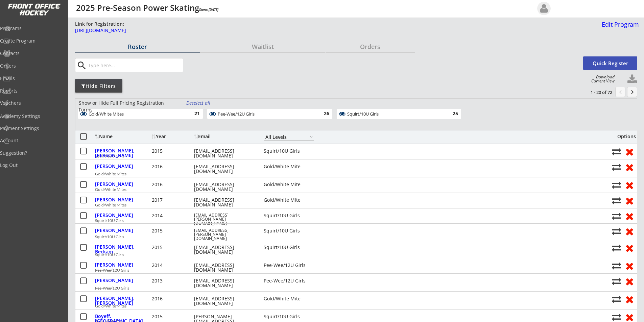 The width and height of the screenshot is (644, 322). I want to click on button: search, so click(82, 65).